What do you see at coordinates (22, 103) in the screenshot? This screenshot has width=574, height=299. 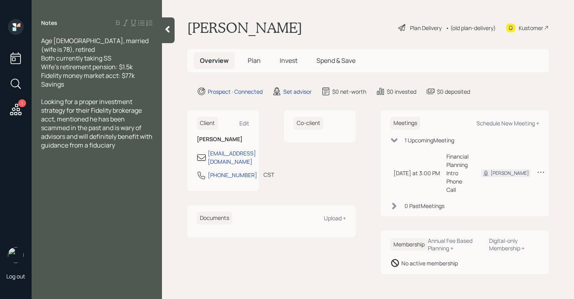 I see `div: 1` at bounding box center [22, 103].